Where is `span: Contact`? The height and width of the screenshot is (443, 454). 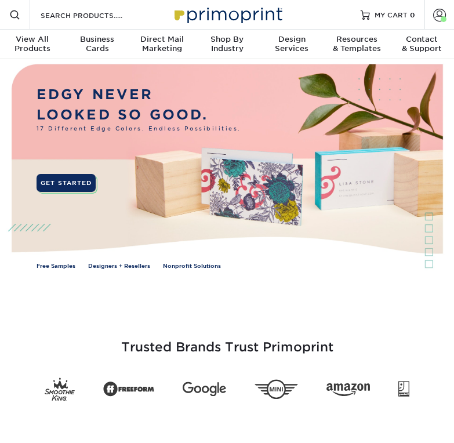 span: Contact is located at coordinates (422, 39).